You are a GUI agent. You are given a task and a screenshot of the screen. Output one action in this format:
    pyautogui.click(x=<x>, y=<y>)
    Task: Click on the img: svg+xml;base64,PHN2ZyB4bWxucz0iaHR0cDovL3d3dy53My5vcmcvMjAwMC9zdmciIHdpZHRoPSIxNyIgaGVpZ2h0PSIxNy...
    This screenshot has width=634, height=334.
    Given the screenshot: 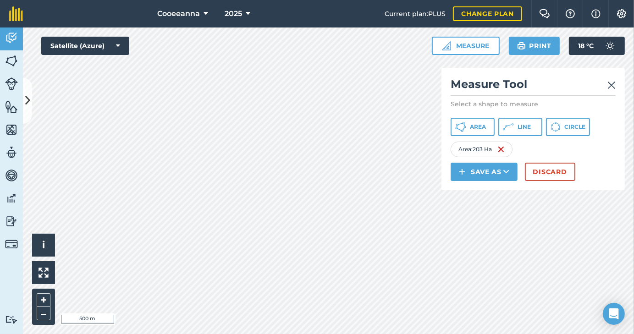 What is the action you would take?
    pyautogui.click(x=596, y=14)
    